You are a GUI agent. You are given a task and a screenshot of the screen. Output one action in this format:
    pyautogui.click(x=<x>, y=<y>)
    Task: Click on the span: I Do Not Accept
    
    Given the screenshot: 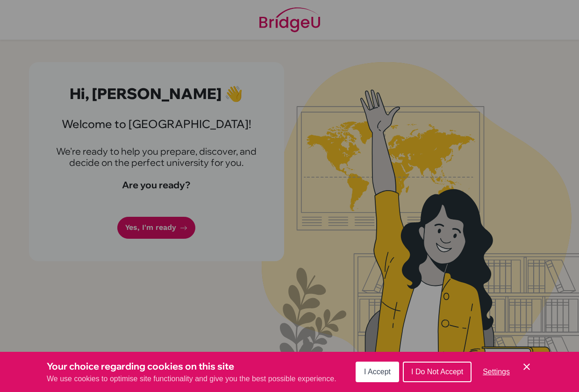 What is the action you would take?
    pyautogui.click(x=437, y=372)
    